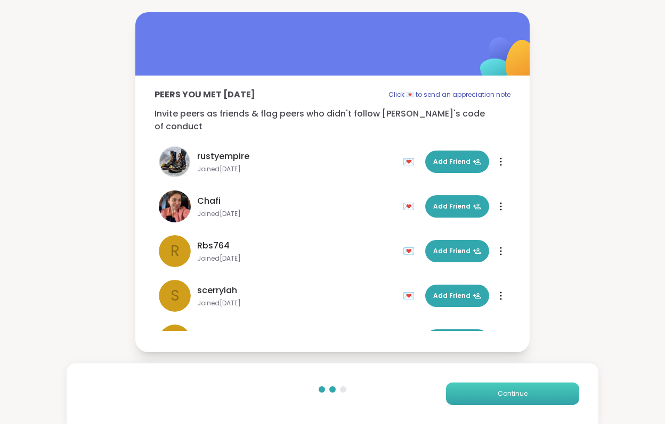 Image resolution: width=665 pixels, height=424 pixels. I want to click on span: Rbs764, so click(213, 246).